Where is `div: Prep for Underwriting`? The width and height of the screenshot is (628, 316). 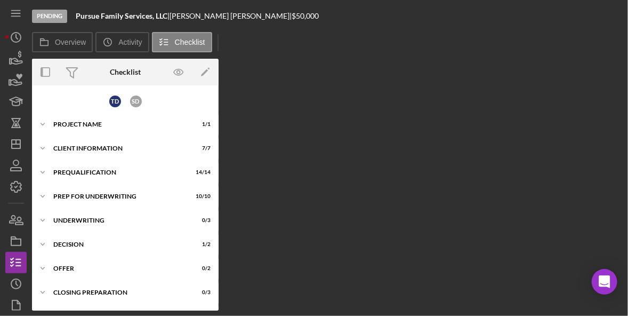 div: Prep for Underwriting is located at coordinates (118, 196).